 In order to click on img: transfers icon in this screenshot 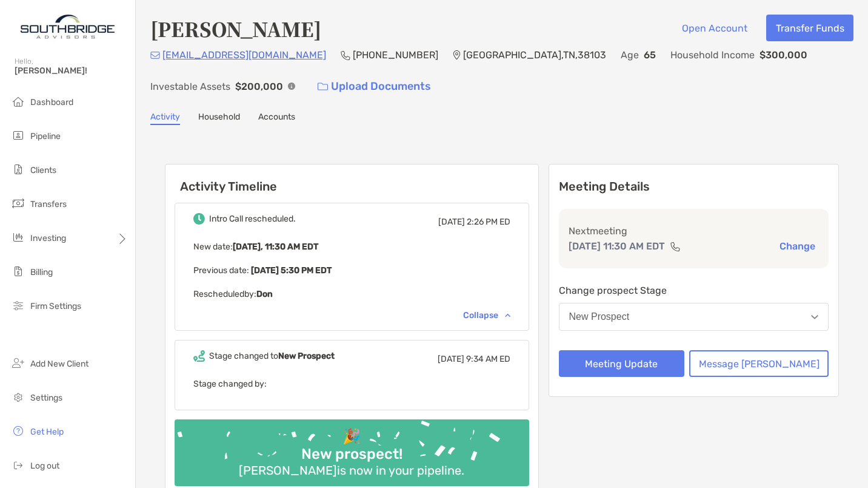, I will do `click(18, 203)`.